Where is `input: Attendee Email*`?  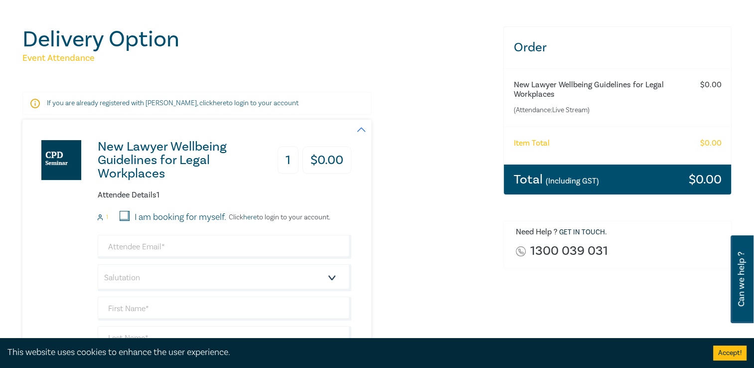
input: Attendee Email* is located at coordinates (224, 247).